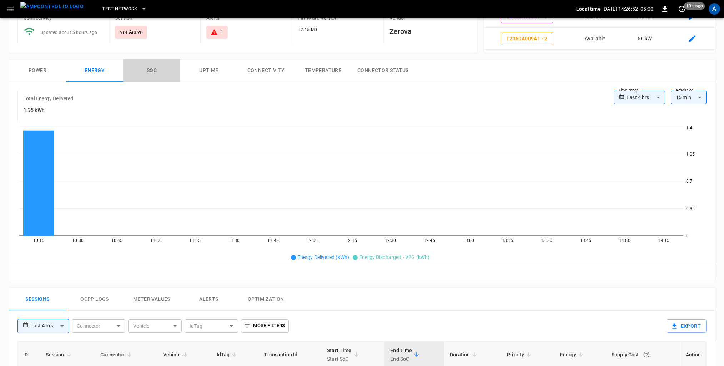  Describe the element at coordinates (682, 9) in the screenshot. I see `button: set refresh interval` at that location.